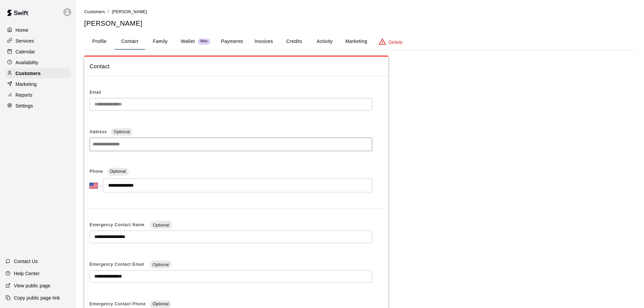  I want to click on div: Calendar, so click(38, 52).